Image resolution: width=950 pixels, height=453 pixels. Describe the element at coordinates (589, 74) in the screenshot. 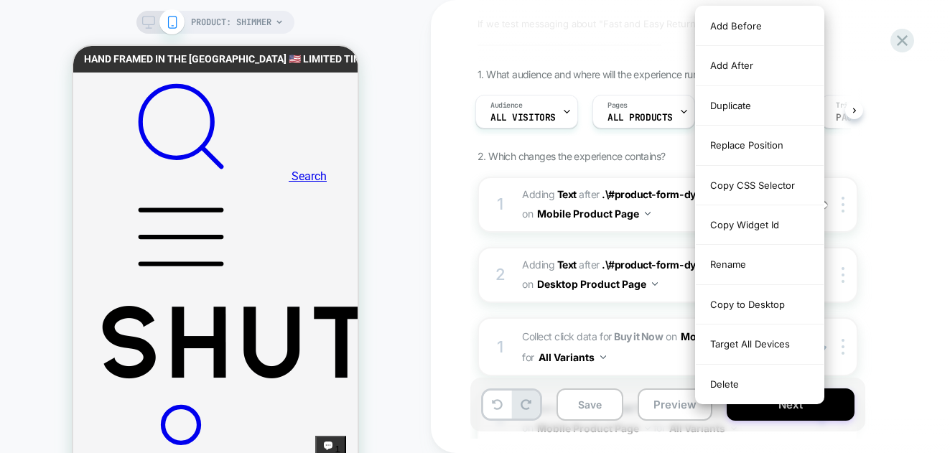

I see `span: 1. What audience and where will the experience run?` at that location.